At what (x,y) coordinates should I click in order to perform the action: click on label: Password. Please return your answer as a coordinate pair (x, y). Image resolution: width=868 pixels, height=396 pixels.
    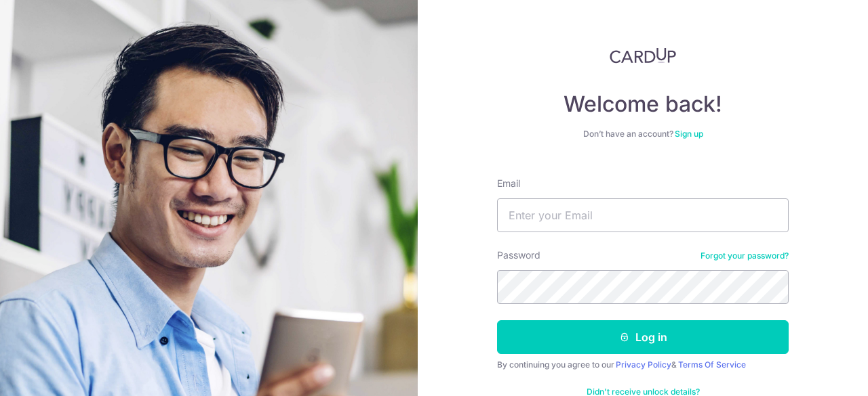
    Looking at the image, I should click on (518, 255).